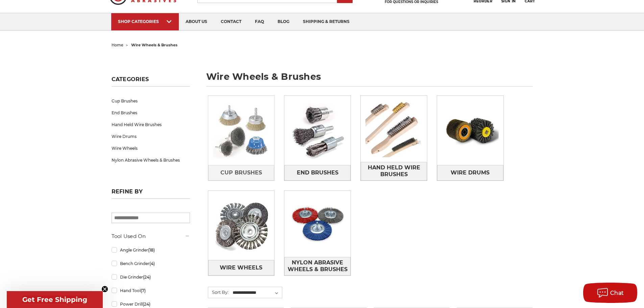  What do you see at coordinates (369, 79) in the screenshot?
I see `h1: wire wheels & brushes` at bounding box center [369, 79].